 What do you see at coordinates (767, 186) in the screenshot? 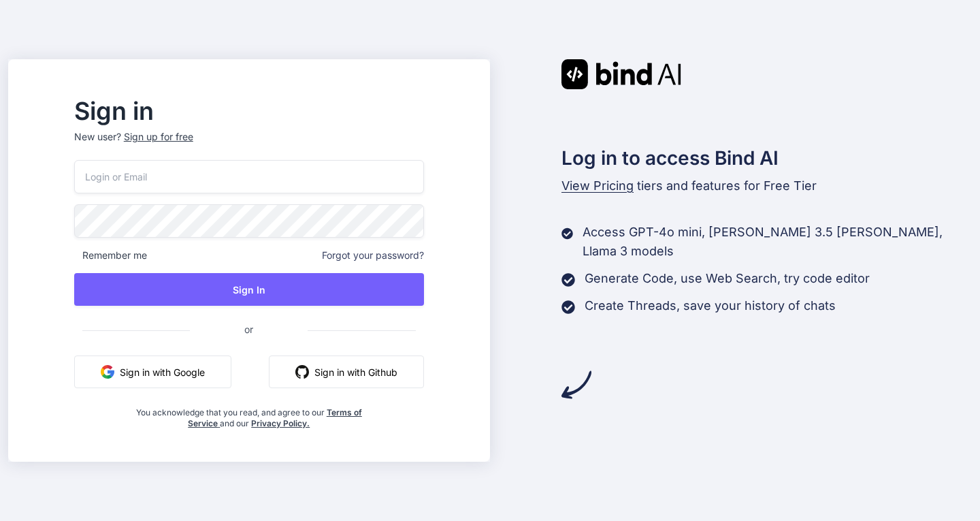
I see `p: tiers and features for Free Tier` at bounding box center [767, 186].